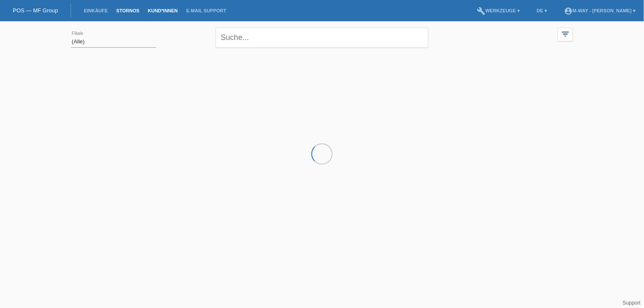  Describe the element at coordinates (207, 11) in the screenshot. I see `a: E-Mail Support` at that location.